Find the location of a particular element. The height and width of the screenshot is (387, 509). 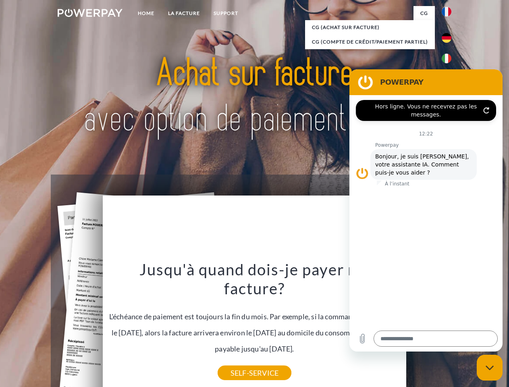

a: LA FACTURE is located at coordinates (184, 13).